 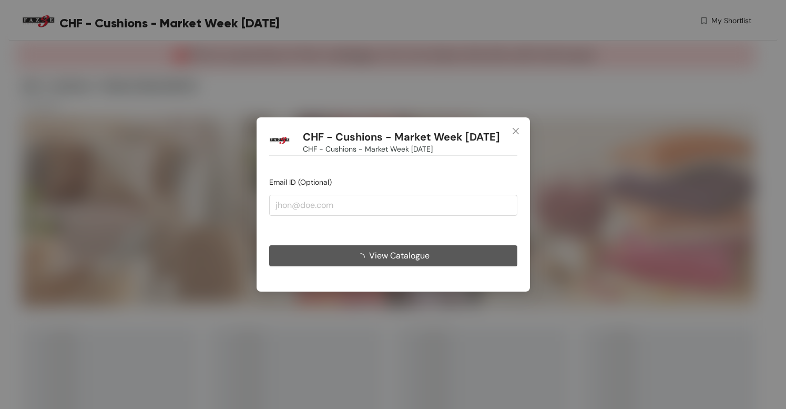 I want to click on span: close, so click(x=516, y=131).